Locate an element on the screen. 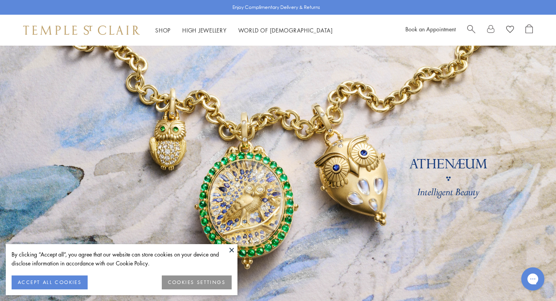 The height and width of the screenshot is (301, 556). a: High JewelleryHigh Jewellery is located at coordinates (204, 30).